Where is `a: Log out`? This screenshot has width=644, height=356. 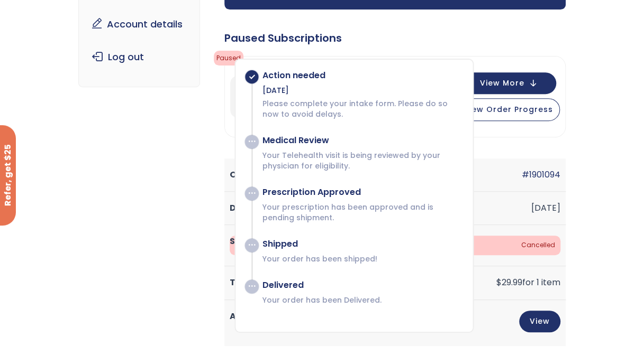 a: Log out is located at coordinates (139, 57).